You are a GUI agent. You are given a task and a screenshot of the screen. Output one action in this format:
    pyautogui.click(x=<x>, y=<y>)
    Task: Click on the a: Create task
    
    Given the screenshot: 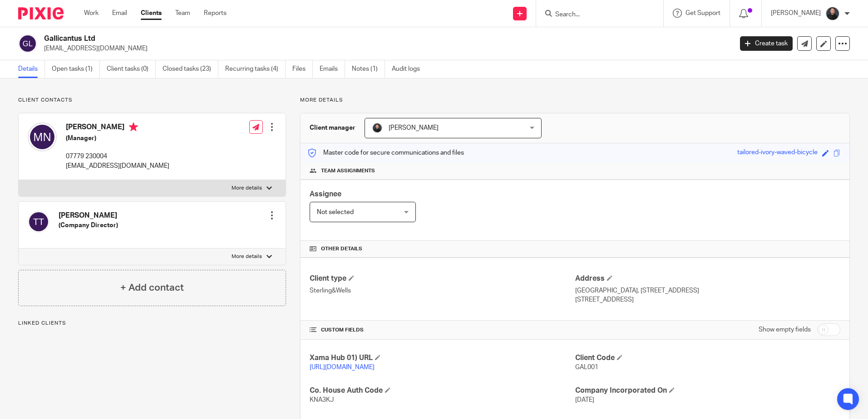 What is the action you would take?
    pyautogui.click(x=766, y=44)
    